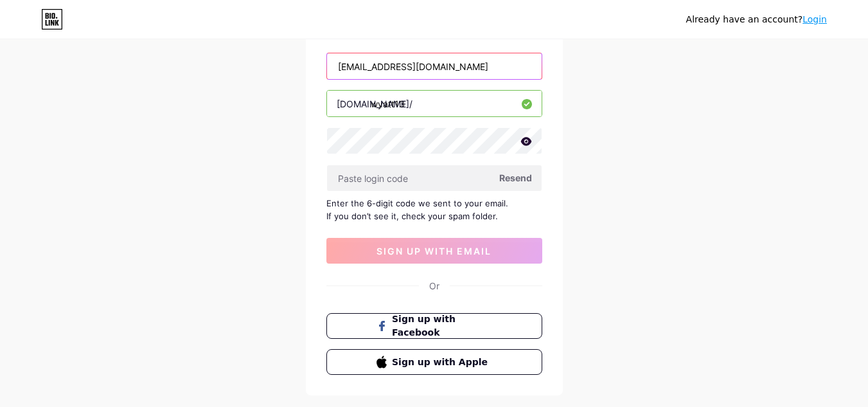  Describe the element at coordinates (434, 285) in the screenshot. I see `div: Or` at that location.